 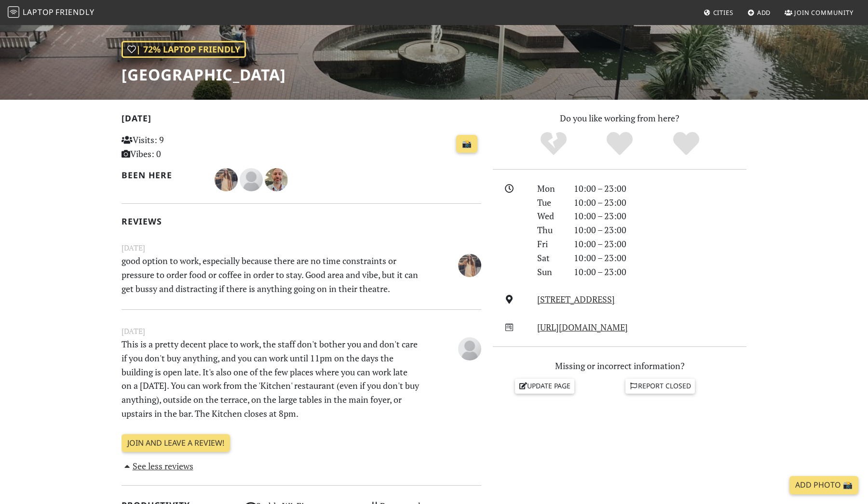 I want to click on span: Cities, so click(x=723, y=13).